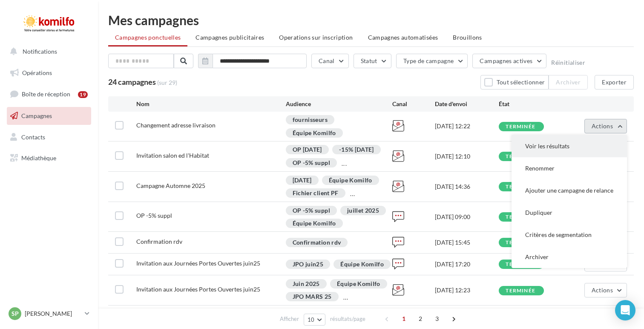 The image size is (644, 329). What do you see at coordinates (569, 190) in the screenshot?
I see `button: Ajouter une campagne de relance` at bounding box center [569, 190].